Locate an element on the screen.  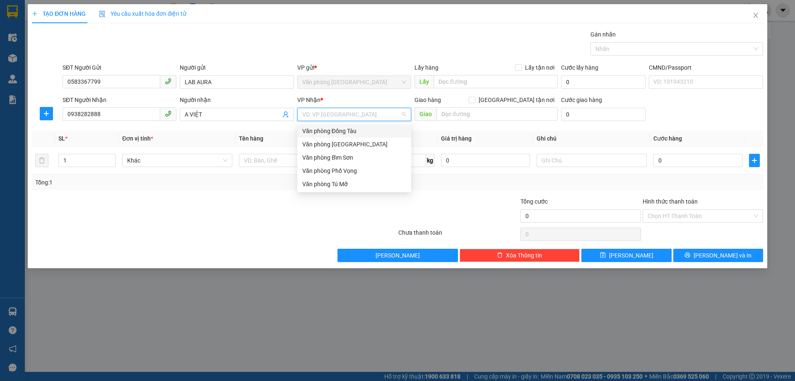
span: user-add is located at coordinates (286, 114).